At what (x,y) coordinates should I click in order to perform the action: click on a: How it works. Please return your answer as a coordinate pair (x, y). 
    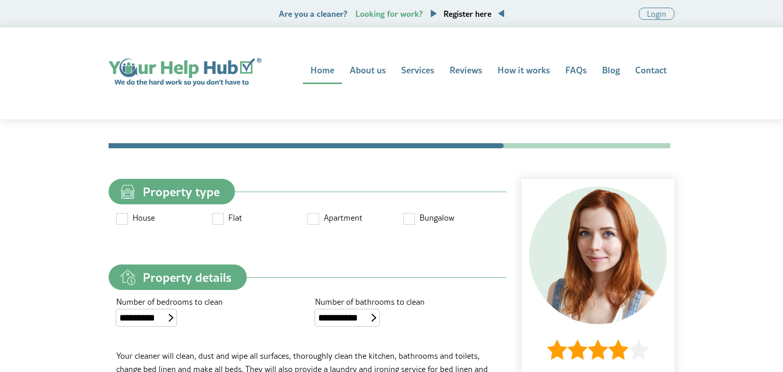
    Looking at the image, I should click on (524, 71).